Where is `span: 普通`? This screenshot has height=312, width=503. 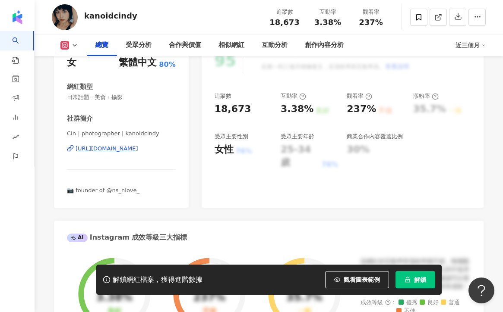 span: 普通 is located at coordinates (450, 303).